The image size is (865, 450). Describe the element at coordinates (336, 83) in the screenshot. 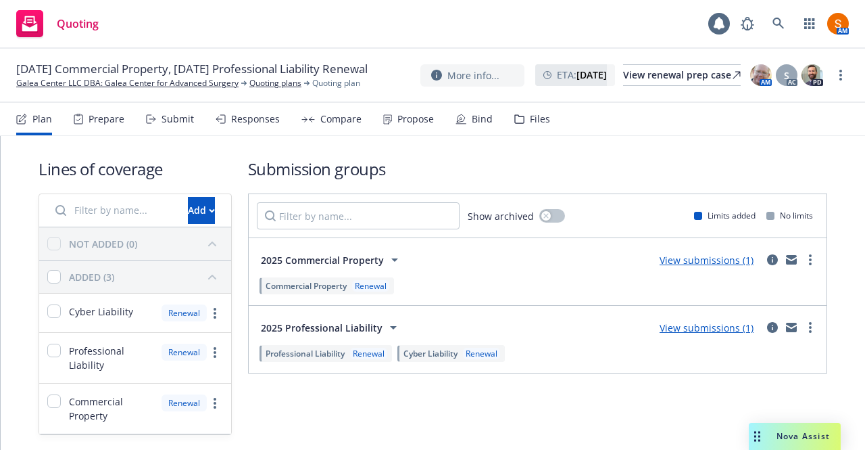

I see `span: Quoting plan` at that location.